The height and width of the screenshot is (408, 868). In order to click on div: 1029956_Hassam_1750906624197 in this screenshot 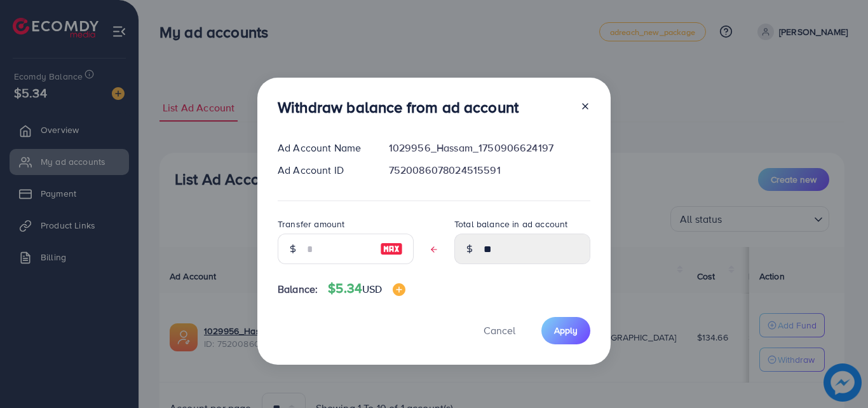, I will do `click(490, 148)`.